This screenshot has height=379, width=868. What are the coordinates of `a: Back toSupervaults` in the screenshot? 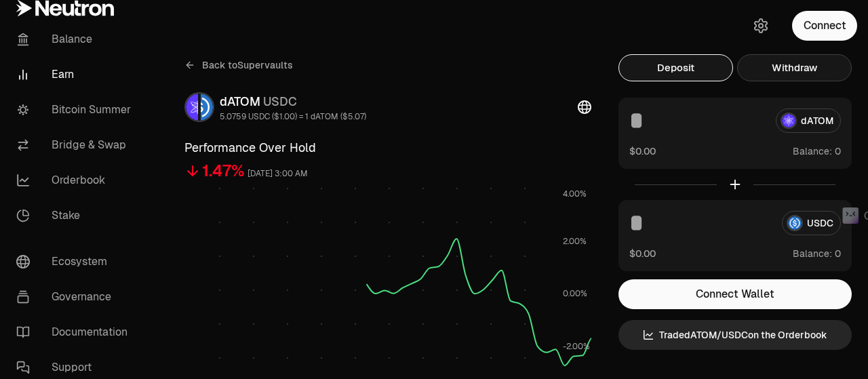 It's located at (239, 65).